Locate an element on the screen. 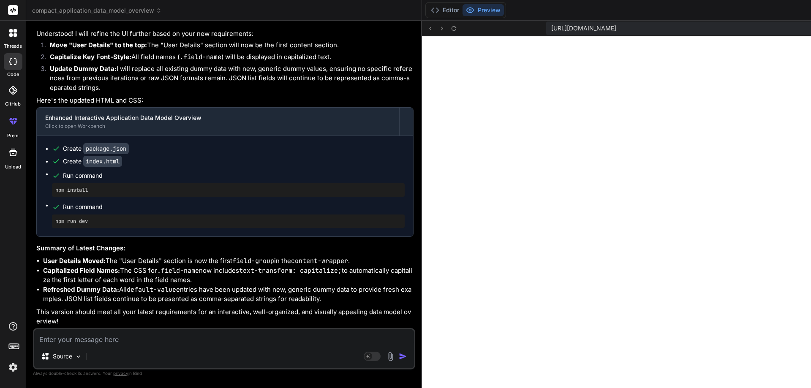 The image size is (811, 388). strong: Capitalize Key Font-Style: is located at coordinates (90, 57).